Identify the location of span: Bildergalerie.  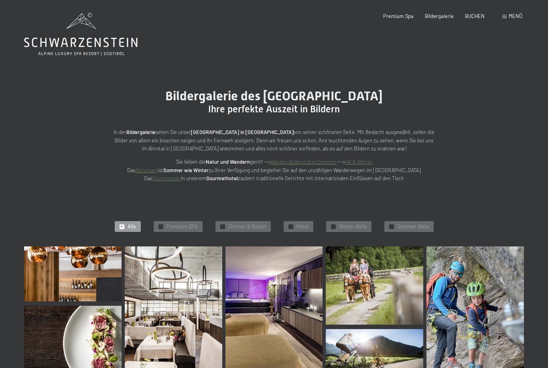
(440, 16).